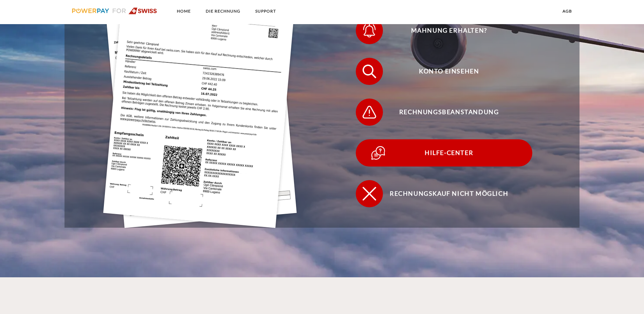  I want to click on span: Mahnung erhalten?, so click(449, 31).